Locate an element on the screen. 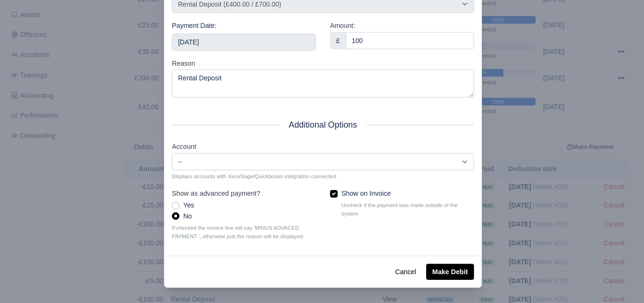 Image resolution: width=644 pixels, height=303 pixels. label: No is located at coordinates (188, 216).